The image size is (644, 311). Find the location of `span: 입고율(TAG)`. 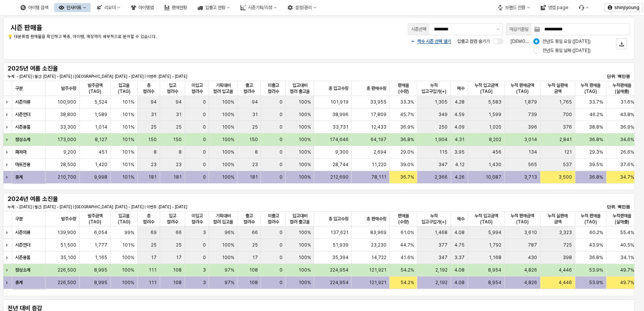

span: 입고율(TAG) is located at coordinates (124, 219).